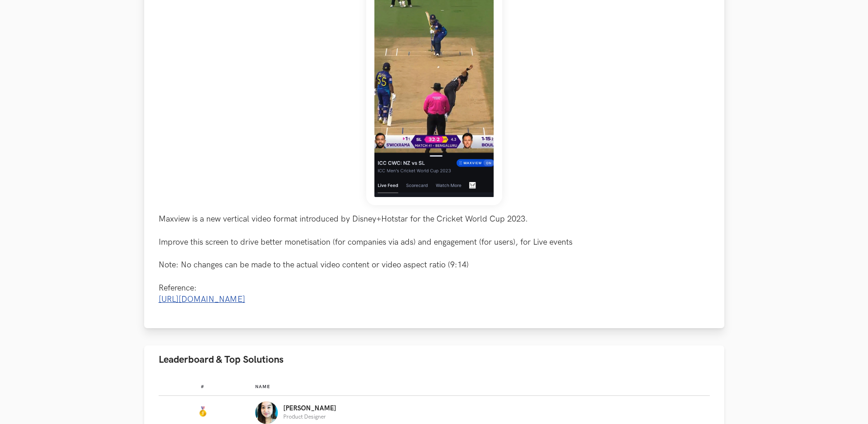  Describe the element at coordinates (267, 412) in the screenshot. I see `img: Profile photo` at that location.